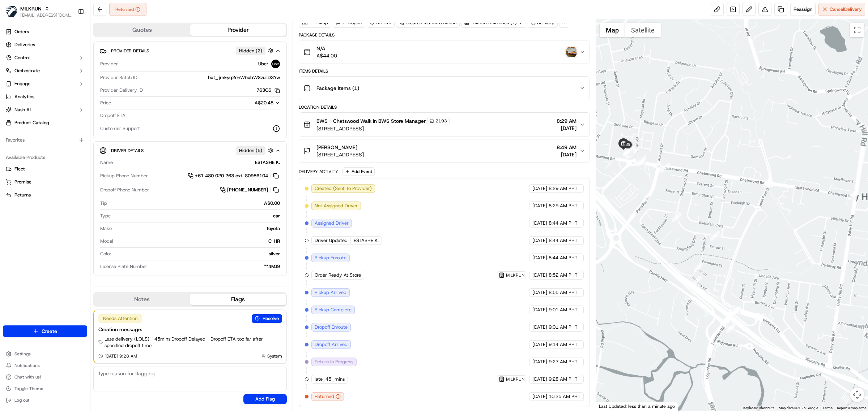  I want to click on div: Creation message:, so click(190, 330).